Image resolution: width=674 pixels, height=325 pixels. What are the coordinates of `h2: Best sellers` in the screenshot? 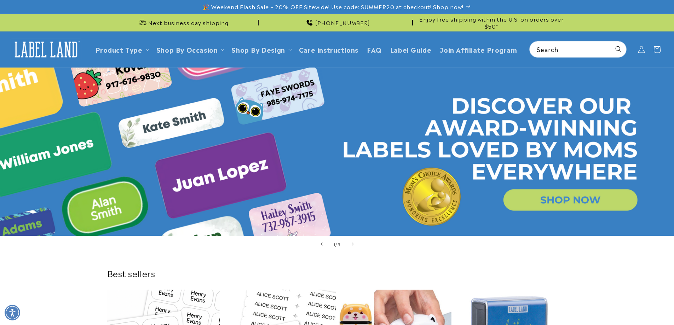 It's located at (337, 273).